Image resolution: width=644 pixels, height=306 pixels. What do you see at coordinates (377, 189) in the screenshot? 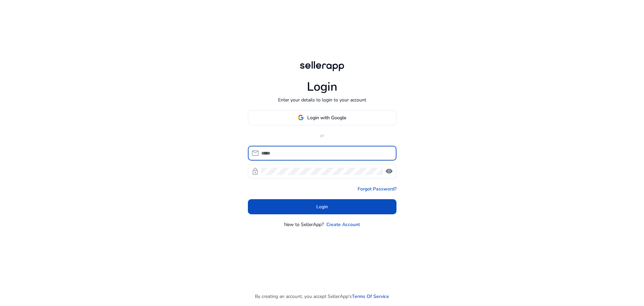
I see `a: Forgot Password?` at bounding box center [377, 189].